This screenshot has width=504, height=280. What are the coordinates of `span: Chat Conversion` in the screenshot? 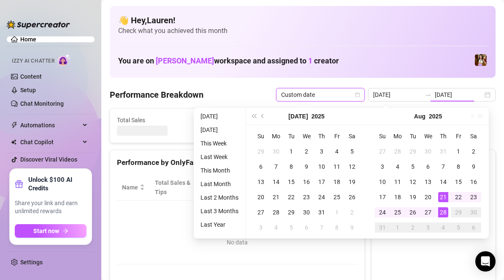 It's located at (326, 187).